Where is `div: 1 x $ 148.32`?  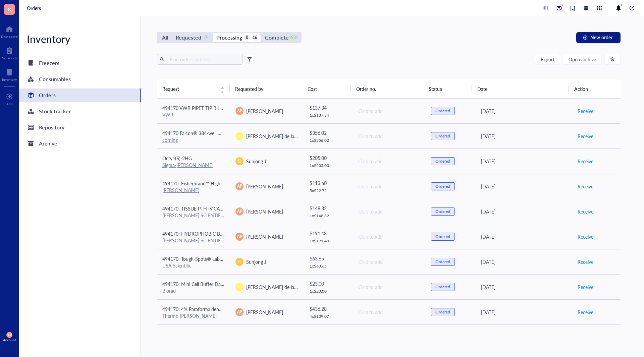 div: 1 x $ 148.32 is located at coordinates (328, 216).